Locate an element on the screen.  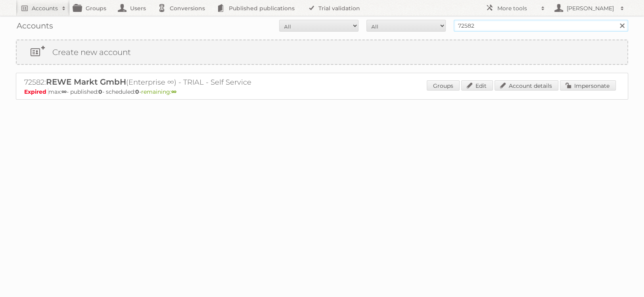
p: max: - published: - scheduled: - is located at coordinates (322, 92).